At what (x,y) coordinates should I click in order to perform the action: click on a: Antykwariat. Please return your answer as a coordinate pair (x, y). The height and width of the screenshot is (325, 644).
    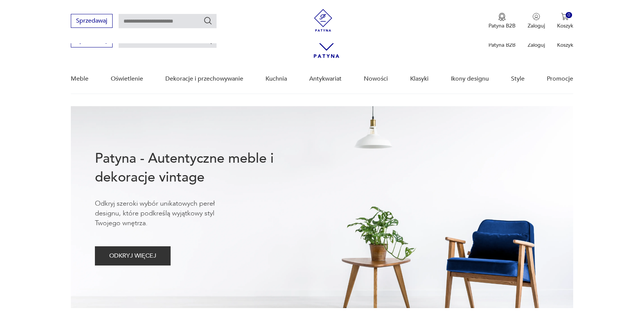
    Looking at the image, I should click on (325, 79).